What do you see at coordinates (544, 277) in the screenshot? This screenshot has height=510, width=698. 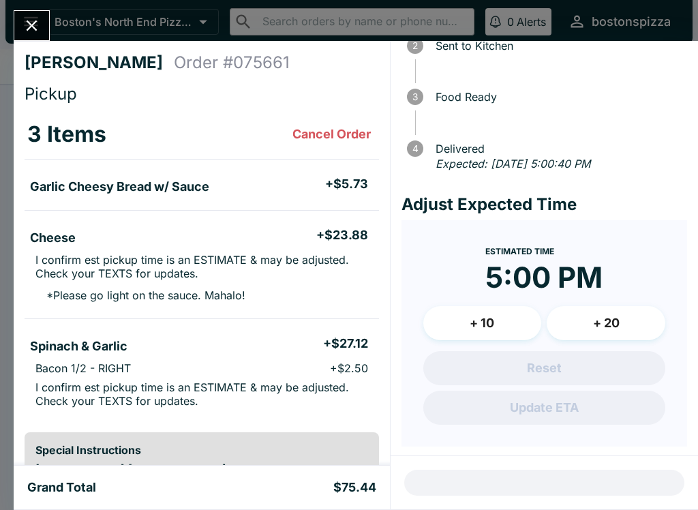 I see `time: 5:00 PM` at bounding box center [544, 277].